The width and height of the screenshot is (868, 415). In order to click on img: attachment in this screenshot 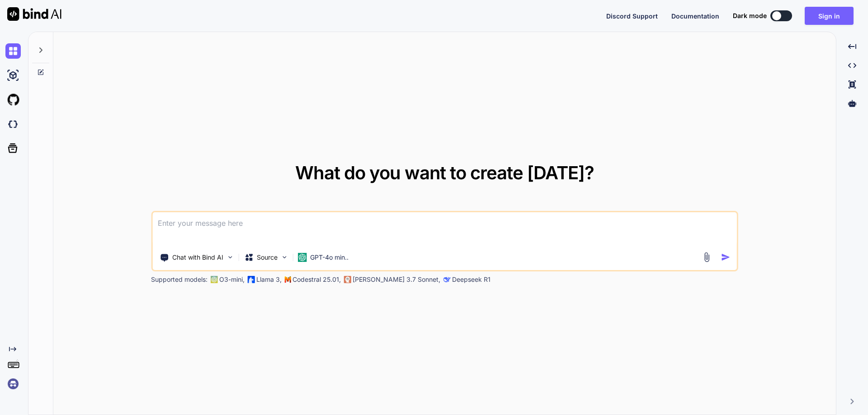, I will do `click(707, 257)`.